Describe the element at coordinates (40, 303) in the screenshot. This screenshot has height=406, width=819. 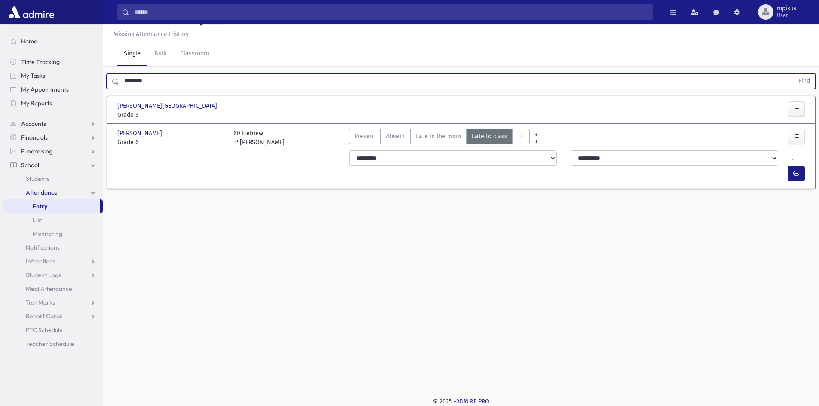
I see `span: Test Marks` at that location.